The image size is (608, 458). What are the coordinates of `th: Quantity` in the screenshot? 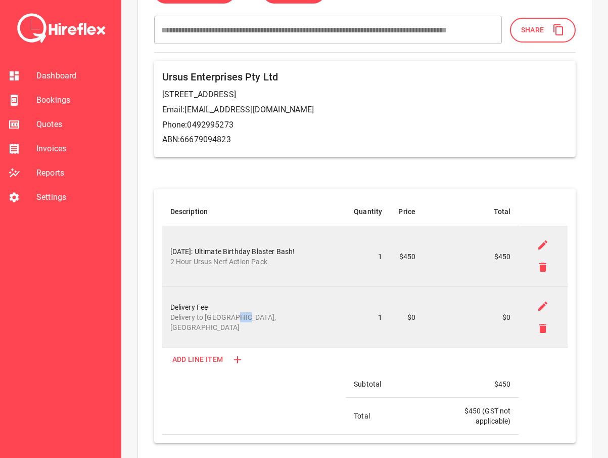 It's located at (368, 211).